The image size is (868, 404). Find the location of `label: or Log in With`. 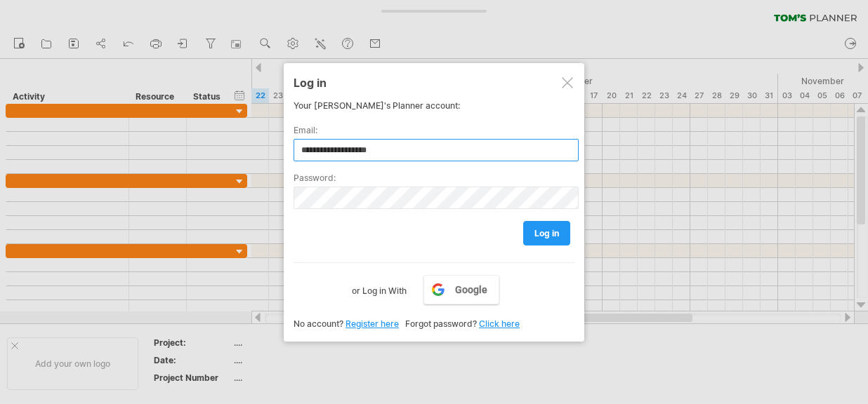

label: or Log in With is located at coordinates (380, 287).